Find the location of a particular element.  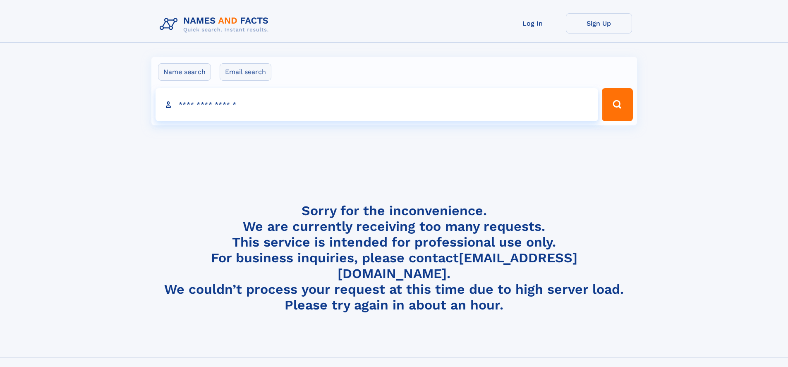

a: Log In is located at coordinates (532, 23).